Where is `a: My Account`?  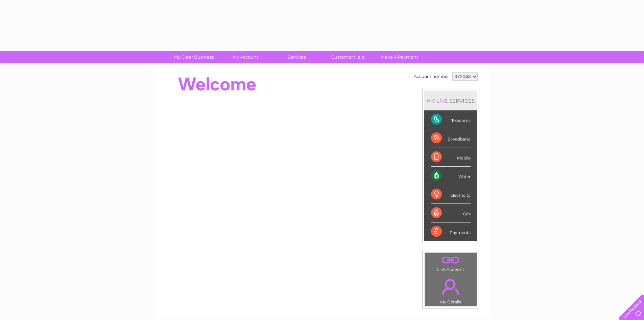
a: My Account is located at coordinates (245, 57).